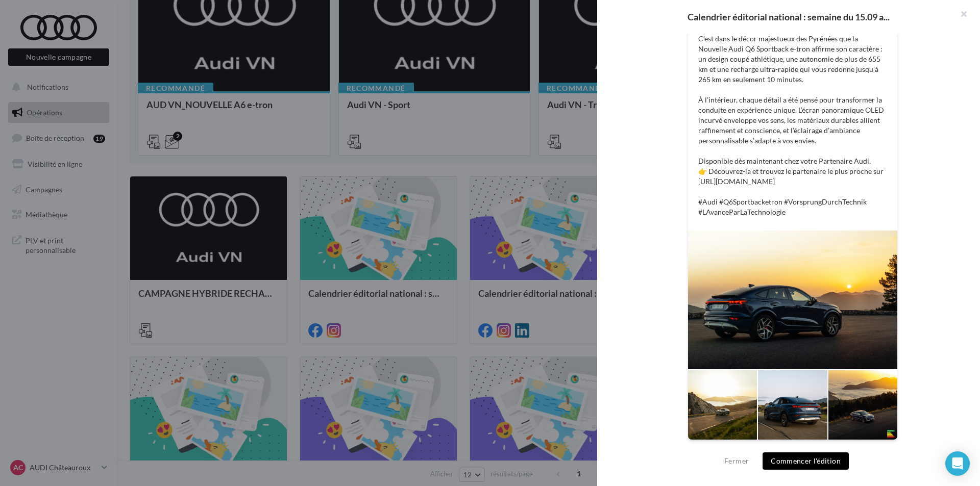  What do you see at coordinates (957, 464) in the screenshot?
I see `div: Open Intercom Messenger` at bounding box center [957, 464].